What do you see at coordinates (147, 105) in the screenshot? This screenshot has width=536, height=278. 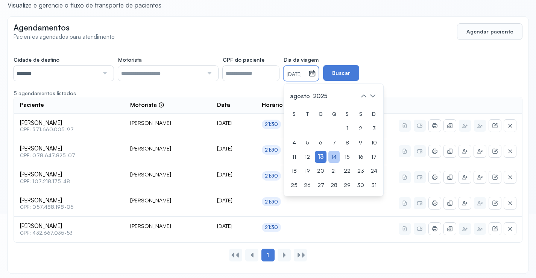 I see `div: Motorista` at bounding box center [147, 105].